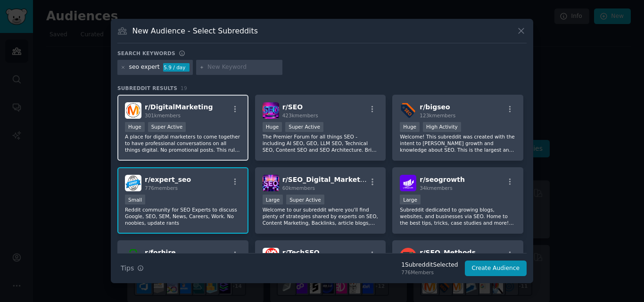 The height and width of the screenshot is (302, 644). I want to click on div: 1 Subreddit Selected, so click(430, 265).